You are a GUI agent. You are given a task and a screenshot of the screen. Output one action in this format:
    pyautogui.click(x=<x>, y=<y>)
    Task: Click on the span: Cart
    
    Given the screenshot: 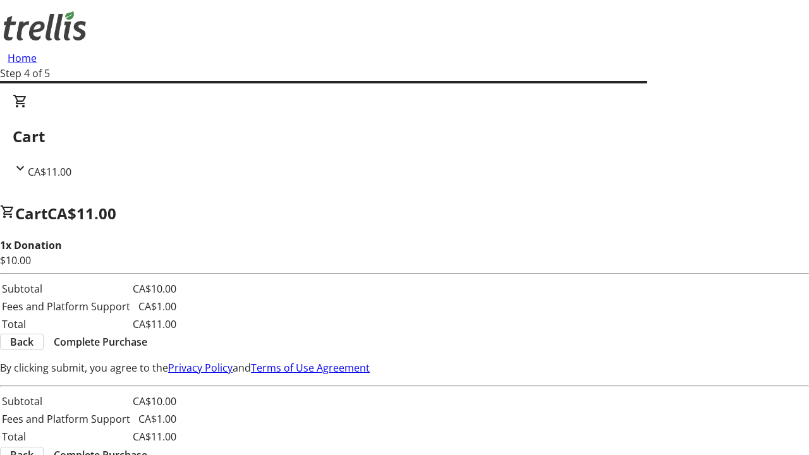 What is the action you would take?
    pyautogui.click(x=31, y=213)
    